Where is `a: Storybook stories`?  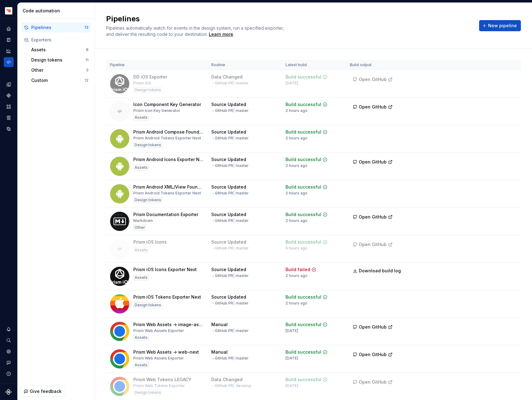
a: Storybook stories is located at coordinates (9, 118).